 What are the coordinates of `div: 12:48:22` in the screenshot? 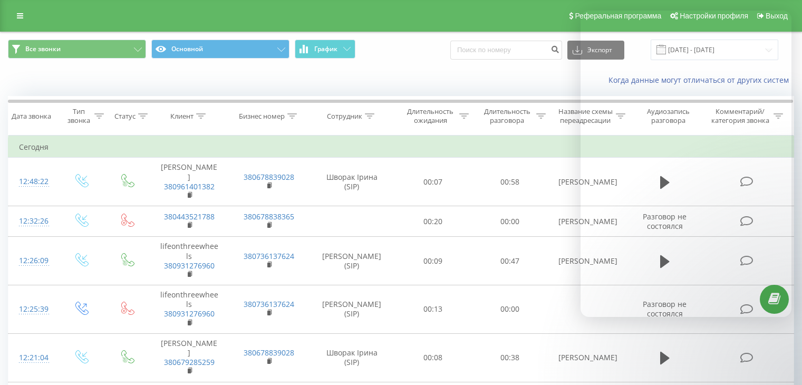 It's located at (33, 181).